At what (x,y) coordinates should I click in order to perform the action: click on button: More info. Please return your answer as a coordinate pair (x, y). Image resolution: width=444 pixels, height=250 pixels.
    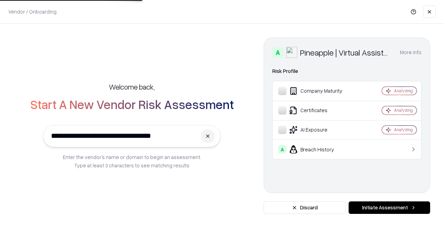
    Looking at the image, I should click on (411, 52).